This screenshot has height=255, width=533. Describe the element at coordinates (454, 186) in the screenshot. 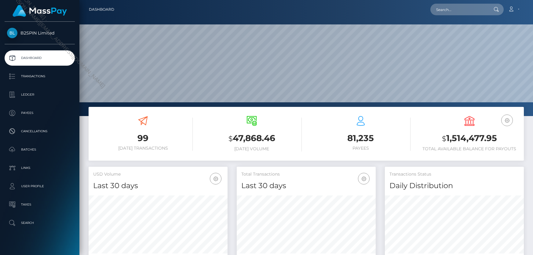

I see `h4: Daily Distribution` at that location.